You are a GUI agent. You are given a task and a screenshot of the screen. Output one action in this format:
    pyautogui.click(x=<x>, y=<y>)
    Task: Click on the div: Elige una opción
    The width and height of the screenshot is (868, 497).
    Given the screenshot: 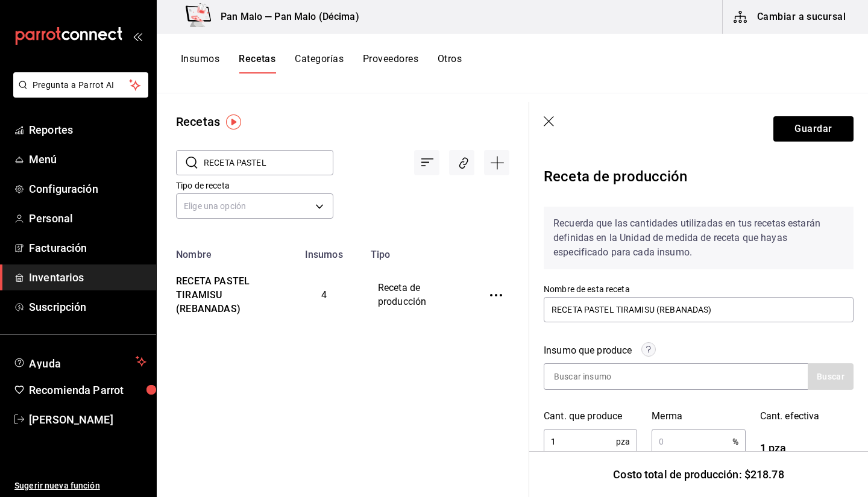 What is the action you would take?
    pyautogui.click(x=254, y=206)
    